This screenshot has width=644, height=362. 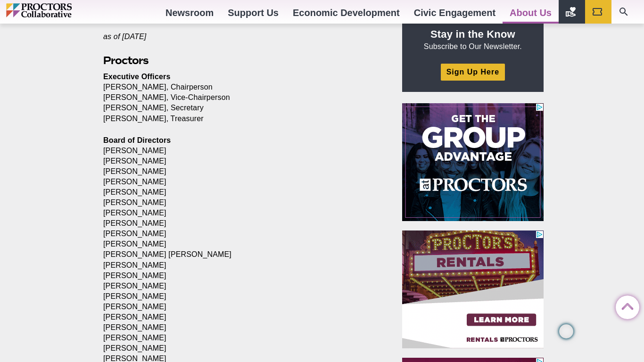 What do you see at coordinates (137, 140) in the screenshot?
I see `strong: Board of Directors` at bounding box center [137, 140].